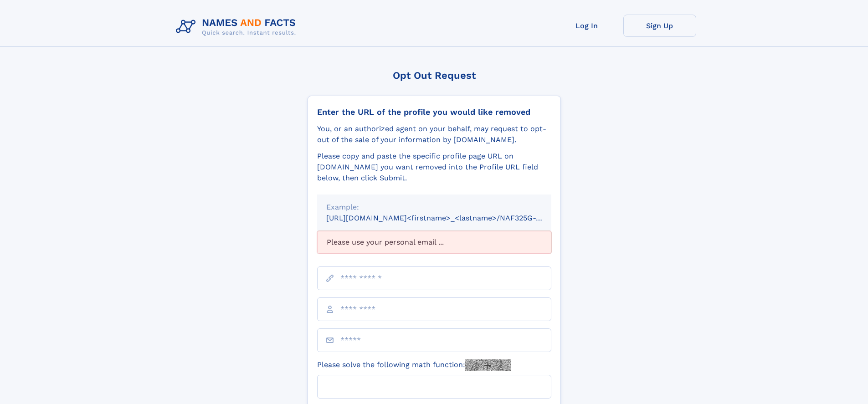 The width and height of the screenshot is (868, 404). Describe the element at coordinates (238, 27) in the screenshot. I see `img: Logo Names and Facts` at that location.